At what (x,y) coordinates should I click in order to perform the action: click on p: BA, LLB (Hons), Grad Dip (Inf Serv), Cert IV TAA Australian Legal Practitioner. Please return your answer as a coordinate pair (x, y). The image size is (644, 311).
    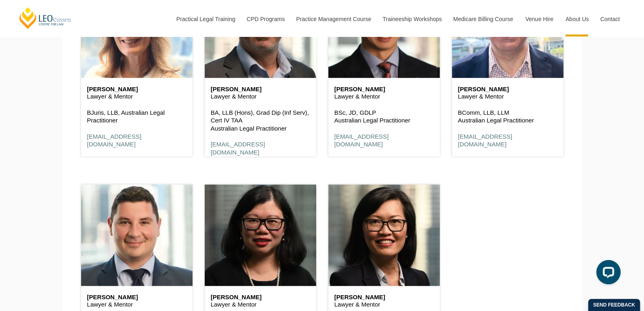
    Looking at the image, I should click on (260, 120).